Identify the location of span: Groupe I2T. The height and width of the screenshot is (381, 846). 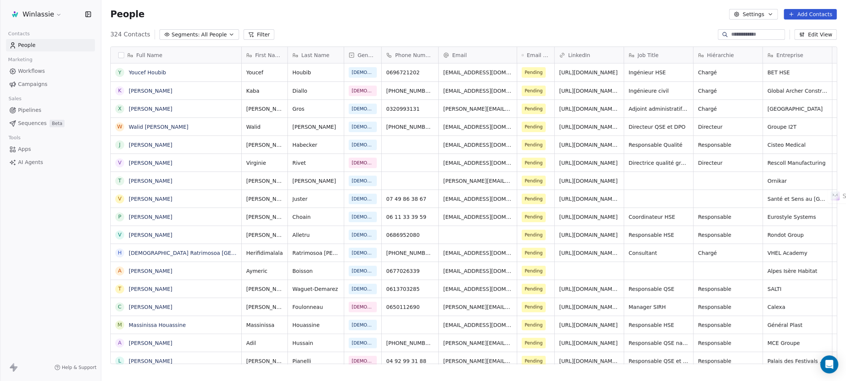
(798, 127).